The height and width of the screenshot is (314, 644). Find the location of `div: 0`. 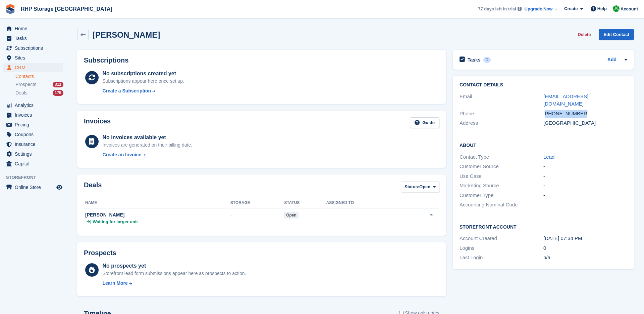

div: 0 is located at coordinates (585, 248).